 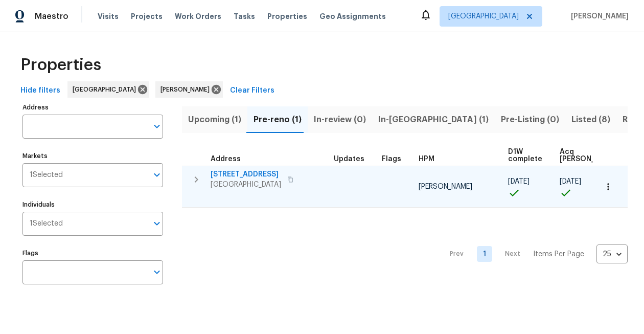 What do you see at coordinates (530, 120) in the screenshot?
I see `span: Pre-Listing (0)` at bounding box center [530, 120].